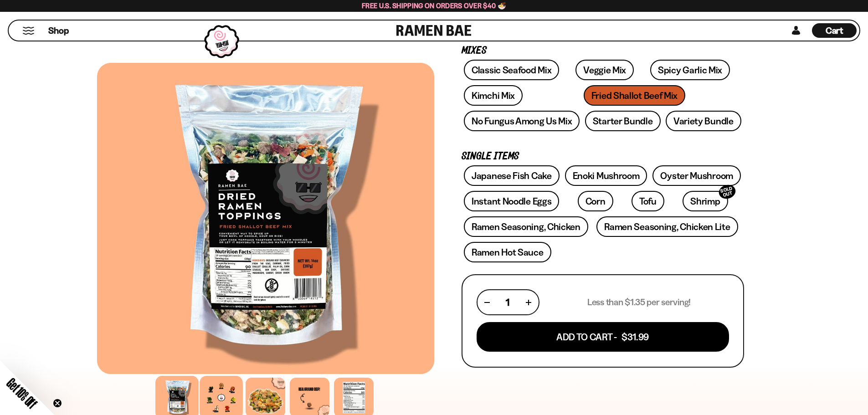  What do you see at coordinates (29, 30) in the screenshot?
I see `button: Mobile Menu Trigger` at bounding box center [29, 30].